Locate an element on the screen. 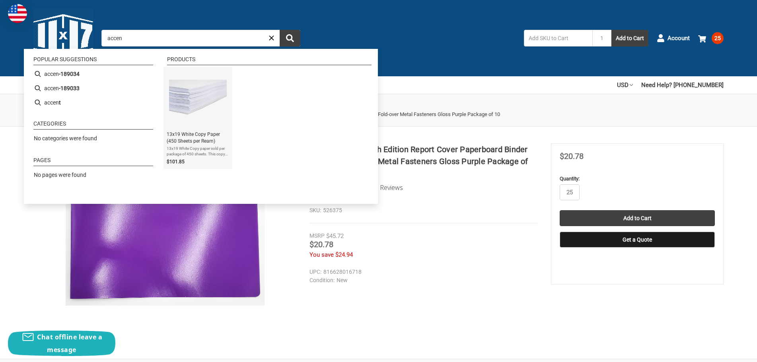 Image resolution: width=757 pixels, height=362 pixels. b: -189034 is located at coordinates (69, 74).